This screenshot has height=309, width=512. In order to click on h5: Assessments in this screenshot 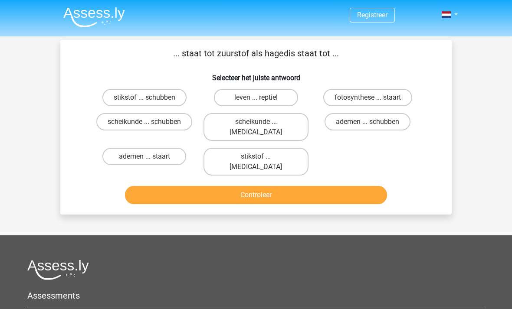, I will do `click(256, 296)`.